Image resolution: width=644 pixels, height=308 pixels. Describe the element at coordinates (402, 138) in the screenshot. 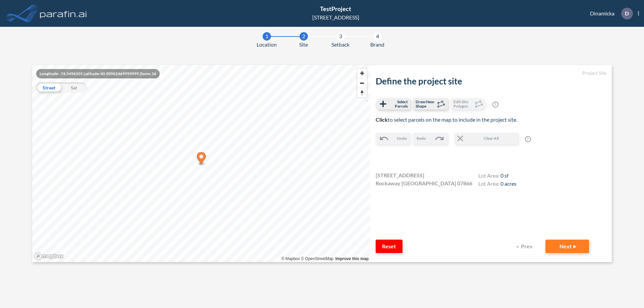

I see `span: Undo` at that location.